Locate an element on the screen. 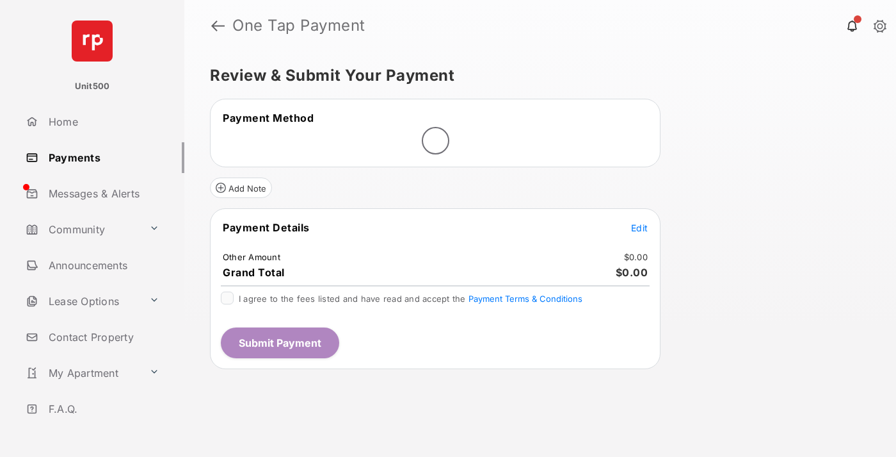  a: Home is located at coordinates (102, 122).